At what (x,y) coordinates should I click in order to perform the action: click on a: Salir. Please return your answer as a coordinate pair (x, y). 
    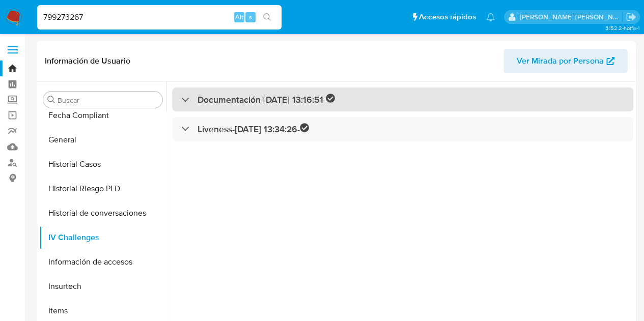
    Looking at the image, I should click on (631, 17).